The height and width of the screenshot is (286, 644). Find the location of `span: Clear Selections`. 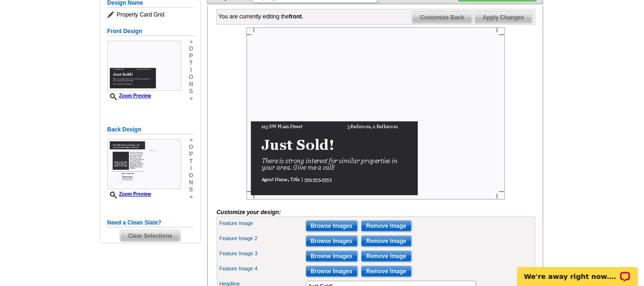

span: Clear Selections is located at coordinates (150, 236).